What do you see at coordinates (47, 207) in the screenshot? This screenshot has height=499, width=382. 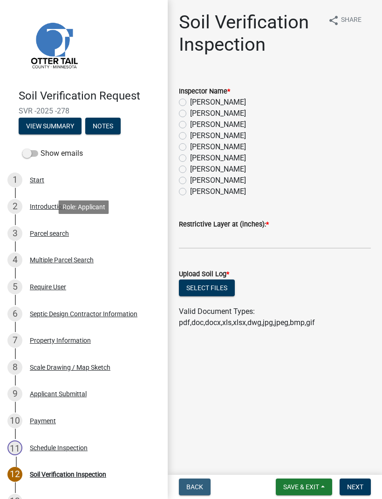 I see `div: Introduction` at bounding box center [47, 207].